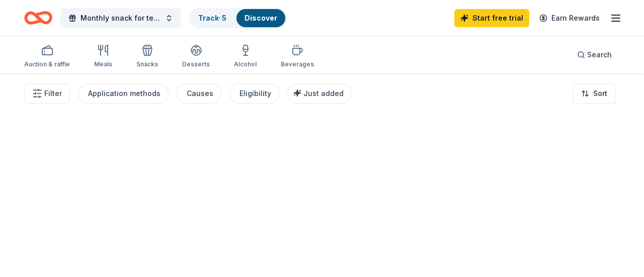 The image size is (644, 277). What do you see at coordinates (212, 18) in the screenshot?
I see `a: Track· 5` at bounding box center [212, 18].